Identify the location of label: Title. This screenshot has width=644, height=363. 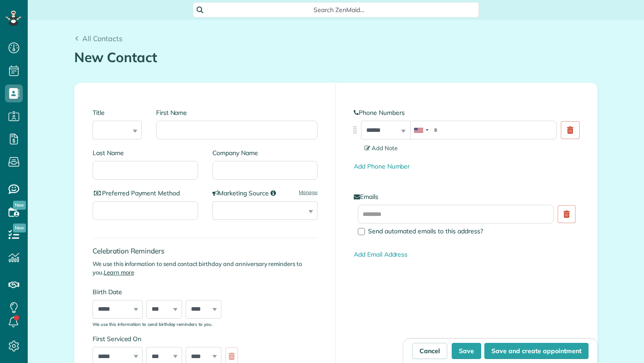
(117, 113).